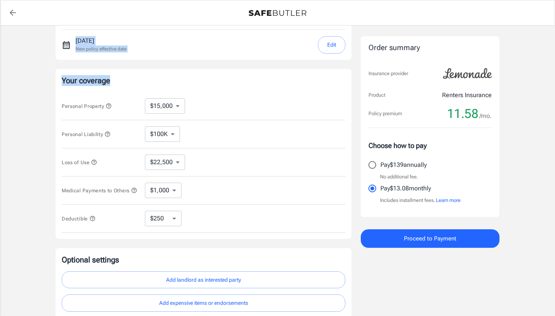 This screenshot has height=316, width=555. I want to click on p: Insurance provider, so click(388, 74).